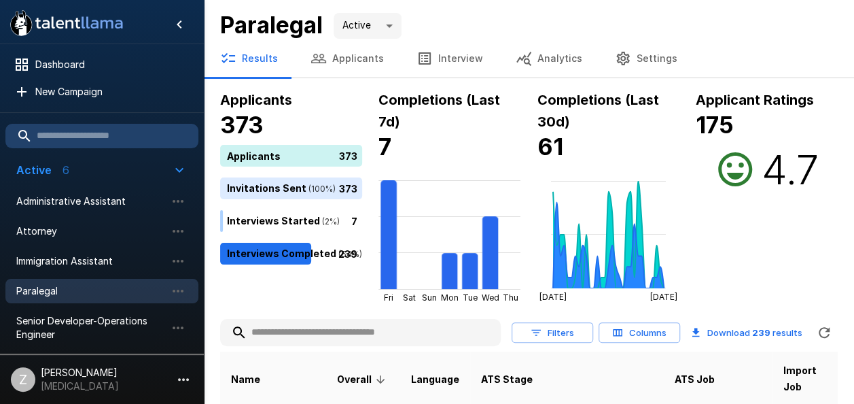 Image resolution: width=854 pixels, height=404 pixels. What do you see at coordinates (470, 297) in the screenshot?
I see `tspan: Tue` at bounding box center [470, 297].